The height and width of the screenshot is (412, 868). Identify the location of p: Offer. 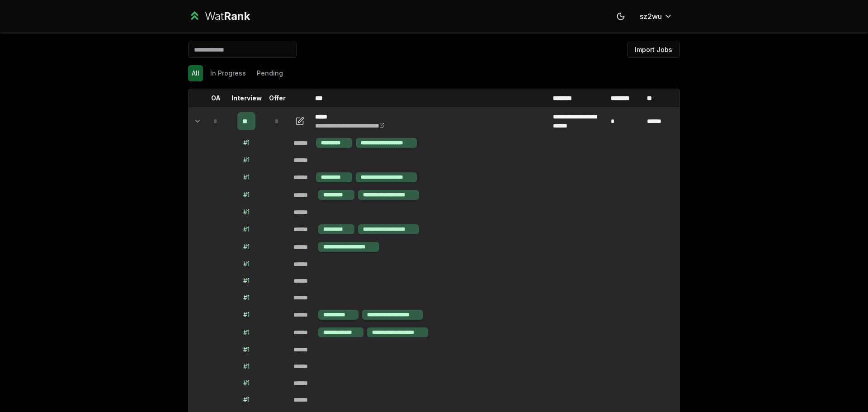
(277, 98).